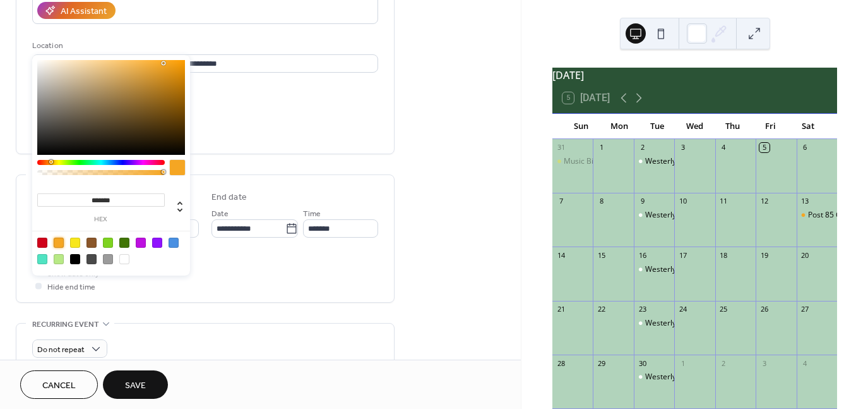 This screenshot has height=409, width=868. I want to click on span: Cancel, so click(59, 385).